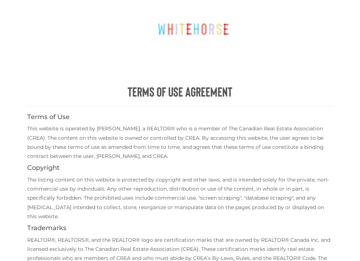  Describe the element at coordinates (180, 91) in the screenshot. I see `h1: Terms of Use Agreement` at that location.